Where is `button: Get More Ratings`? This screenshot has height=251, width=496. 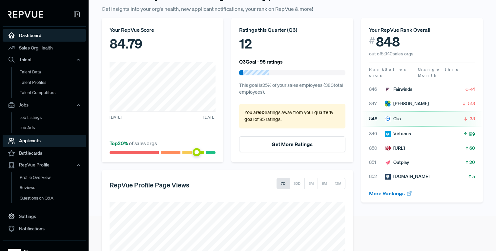
button: Get More Ratings is located at coordinates (292, 144).